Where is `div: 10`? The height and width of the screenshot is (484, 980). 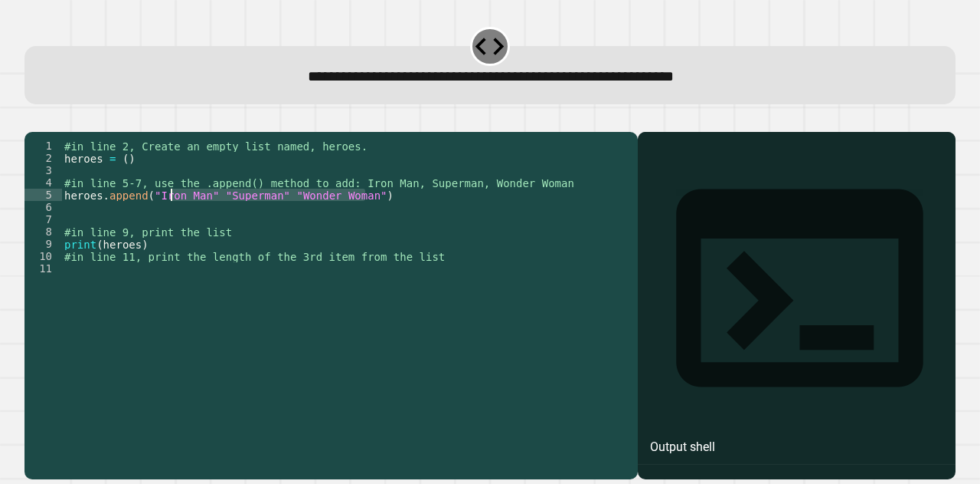 div: 10 is located at coordinates (43, 256).